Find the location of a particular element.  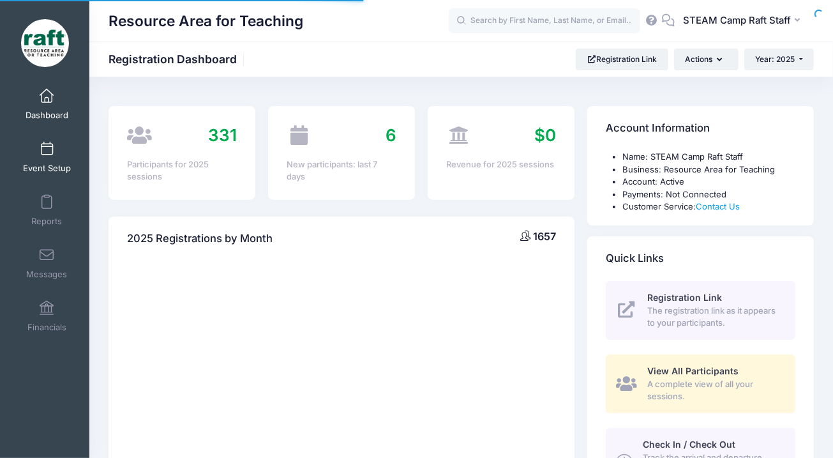

li: Name: STEAM Camp Raft Staff is located at coordinates (708, 157).